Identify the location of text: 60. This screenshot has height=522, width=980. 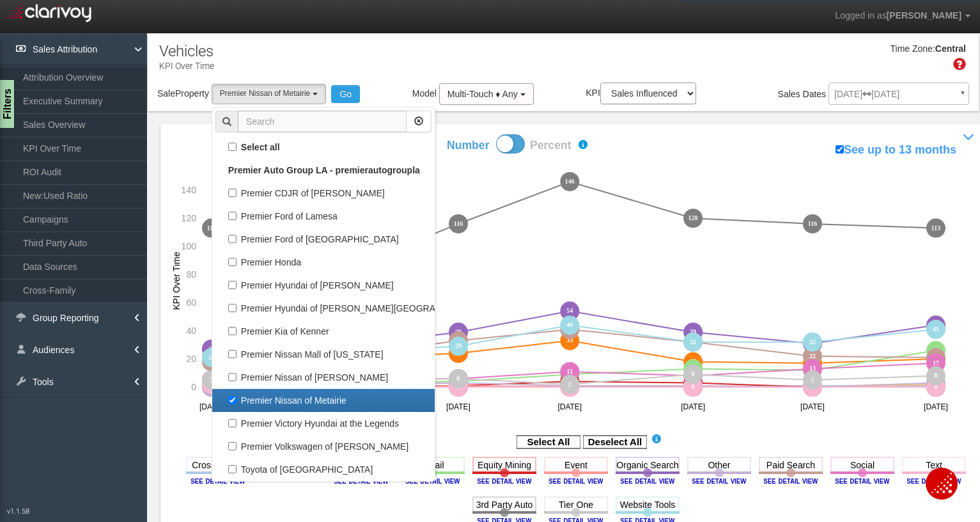
(191, 302).